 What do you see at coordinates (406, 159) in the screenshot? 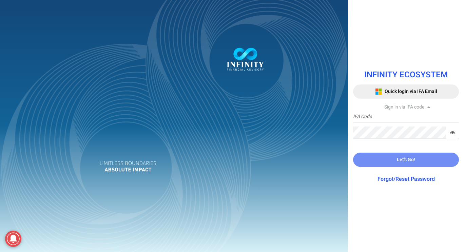
I see `span: Let's Go!` at bounding box center [406, 159].